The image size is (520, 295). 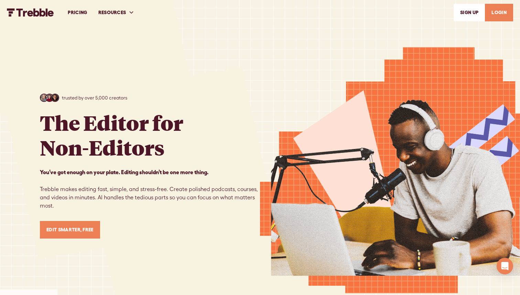 What do you see at coordinates (111, 135) in the screenshot?
I see `h1: The Editor for Non-Editors` at bounding box center [111, 135].